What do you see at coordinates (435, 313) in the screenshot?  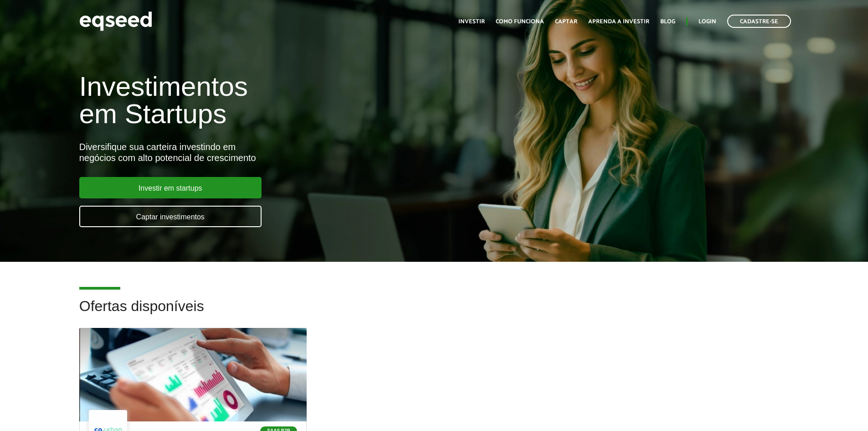 I see `h2: Ofertas disponíveis` at bounding box center [435, 313].